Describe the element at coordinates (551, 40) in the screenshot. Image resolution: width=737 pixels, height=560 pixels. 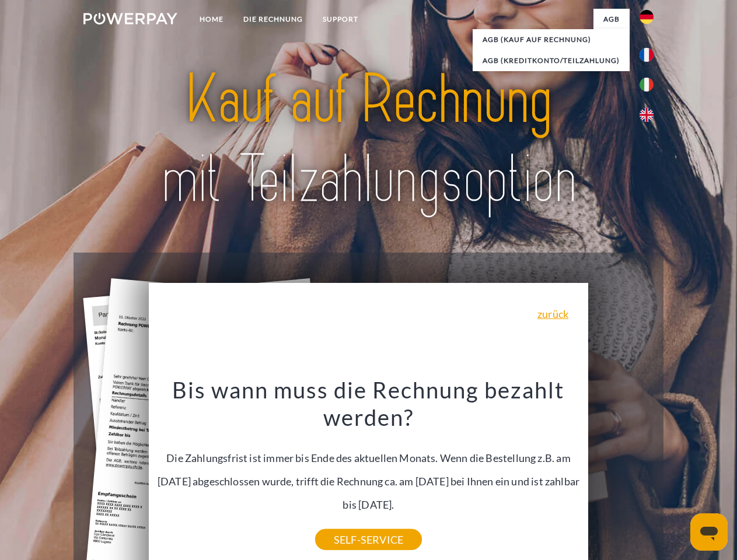
I see `a: AGB (Kauf auf Rechnung)` at that location.